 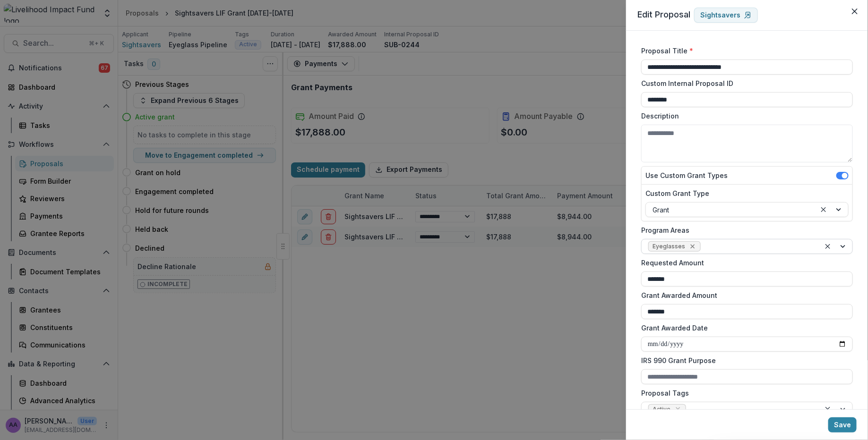 I want to click on label: Description, so click(x=744, y=116).